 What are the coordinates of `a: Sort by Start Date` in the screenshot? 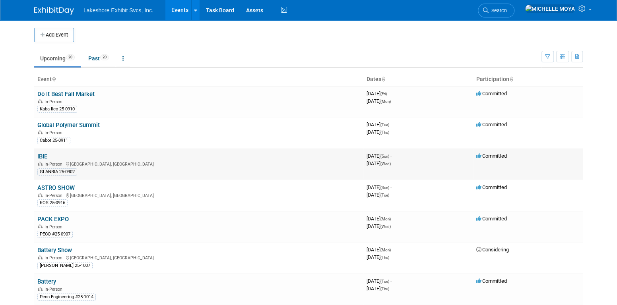 It's located at (383, 79).